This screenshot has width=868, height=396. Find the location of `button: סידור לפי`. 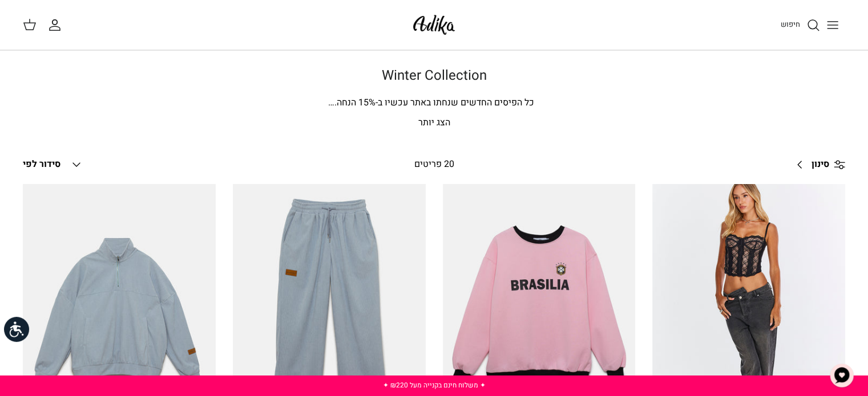

button: סידור לפי is located at coordinates (53, 165).